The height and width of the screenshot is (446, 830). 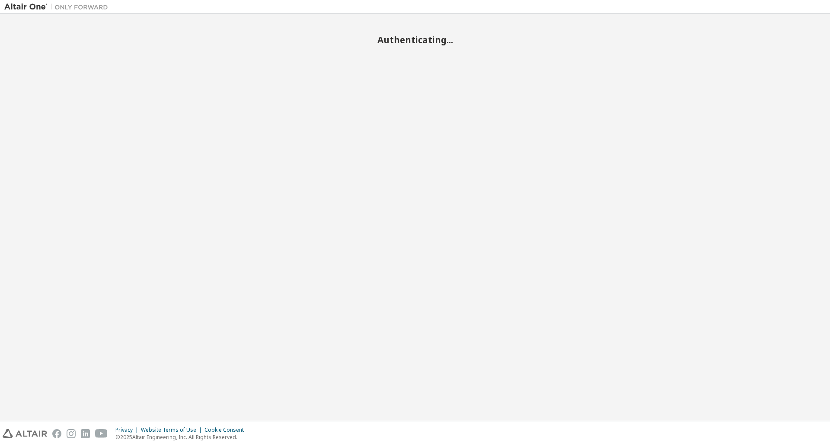 What do you see at coordinates (415, 40) in the screenshot?
I see `h2: Authenticating...` at bounding box center [415, 40].